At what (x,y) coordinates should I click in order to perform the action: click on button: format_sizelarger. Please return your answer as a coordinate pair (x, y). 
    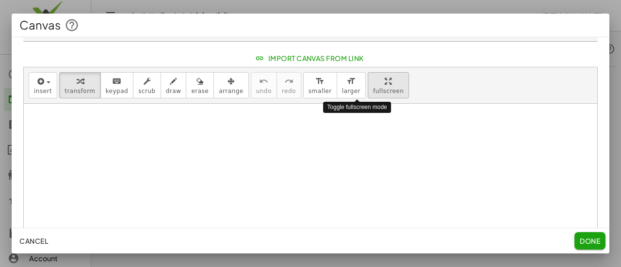
    Looking at the image, I should click on (351, 85).